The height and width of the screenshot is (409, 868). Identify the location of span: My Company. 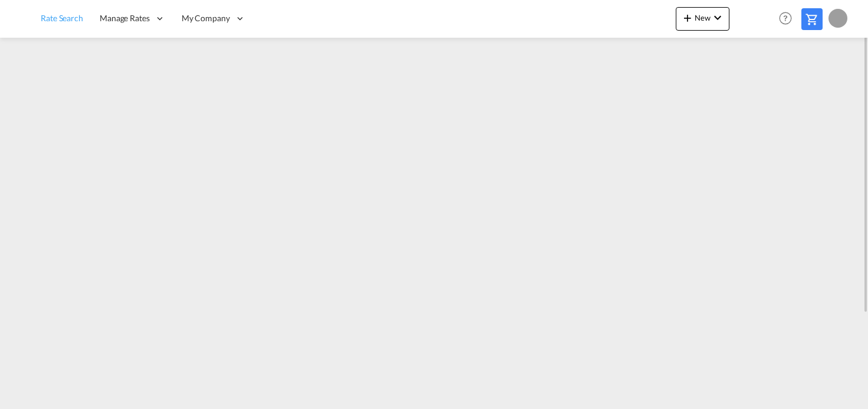
(206, 18).